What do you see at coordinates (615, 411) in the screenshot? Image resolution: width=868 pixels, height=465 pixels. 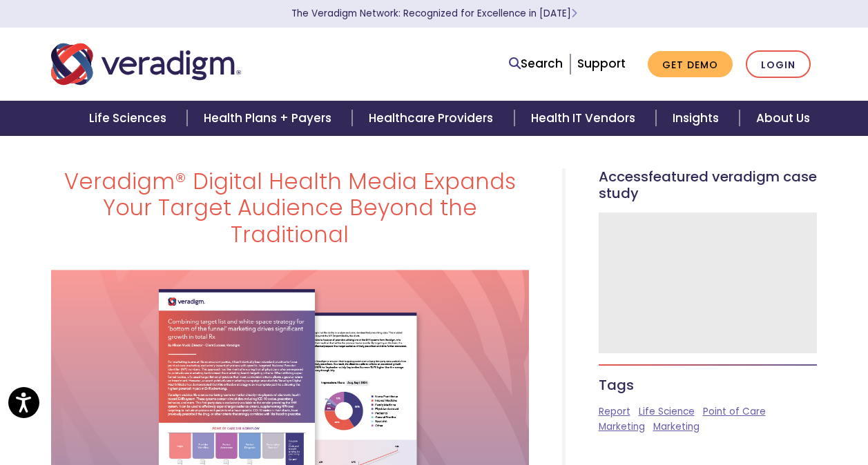 I see `a: Report` at bounding box center [615, 411].